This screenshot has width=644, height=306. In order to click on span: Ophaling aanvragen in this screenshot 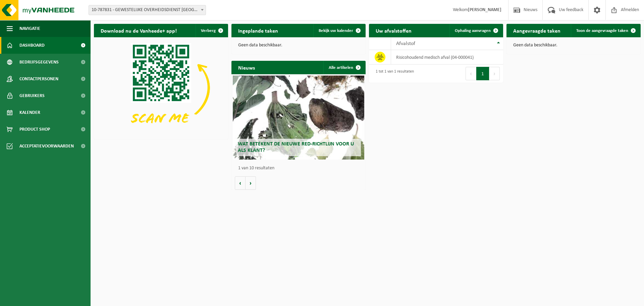, I will do `click(473, 31)`.